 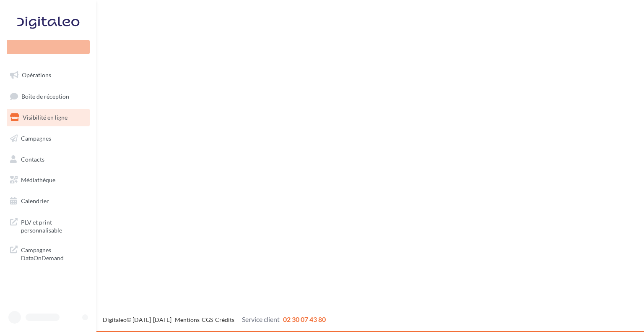 I want to click on a: PLV et print personnalisable, so click(x=48, y=225).